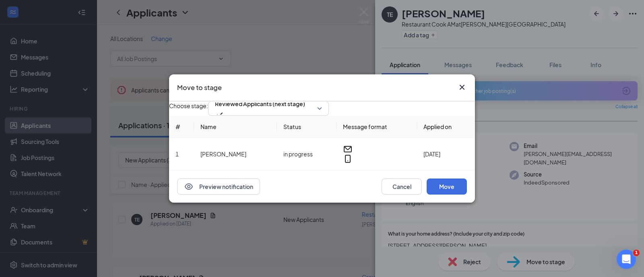 The height and width of the screenshot is (277, 644). What do you see at coordinates (462, 87) in the screenshot?
I see `svg: Cross` at bounding box center [462, 87].